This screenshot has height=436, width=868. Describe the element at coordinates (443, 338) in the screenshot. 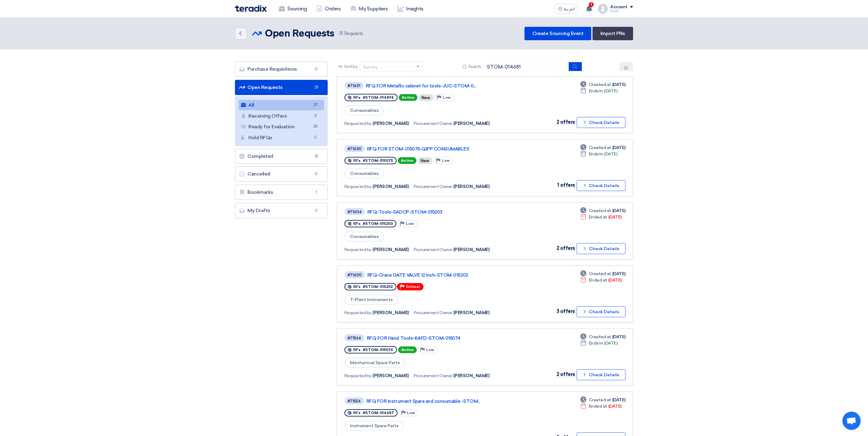

I see `a: RFQ FOR Hand Tools-KAFD-STOM-015074` at that location.